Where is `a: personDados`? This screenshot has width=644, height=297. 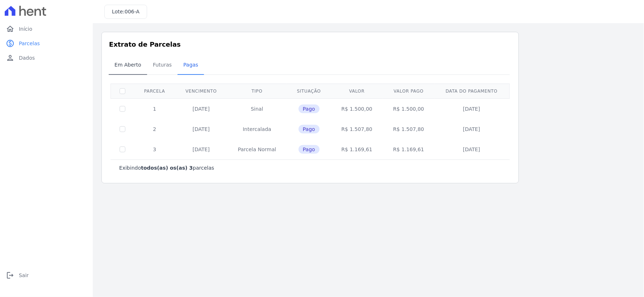 a: personDados is located at coordinates (47, 58).